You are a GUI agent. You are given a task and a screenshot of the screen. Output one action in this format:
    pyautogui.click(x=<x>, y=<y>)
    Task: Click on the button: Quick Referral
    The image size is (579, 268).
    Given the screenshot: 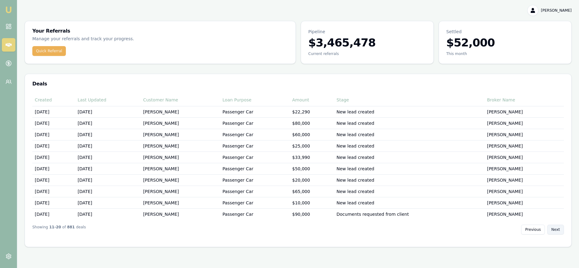 What is the action you would take?
    pyautogui.click(x=49, y=51)
    